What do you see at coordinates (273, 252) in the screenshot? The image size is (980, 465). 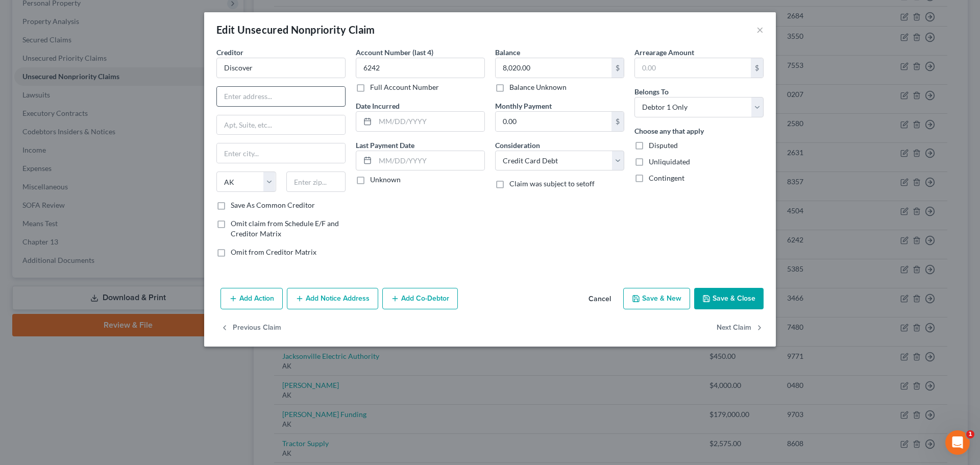 I see `span: Omit from Creditor Matrix` at bounding box center [273, 252].